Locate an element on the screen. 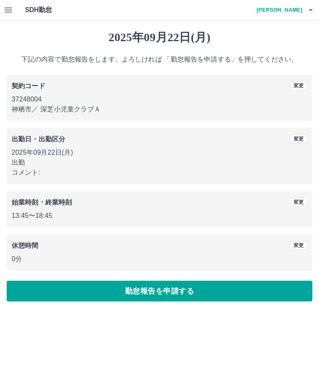 Image resolution: width=319 pixels, height=383 pixels. p: コメント: is located at coordinates (160, 172).